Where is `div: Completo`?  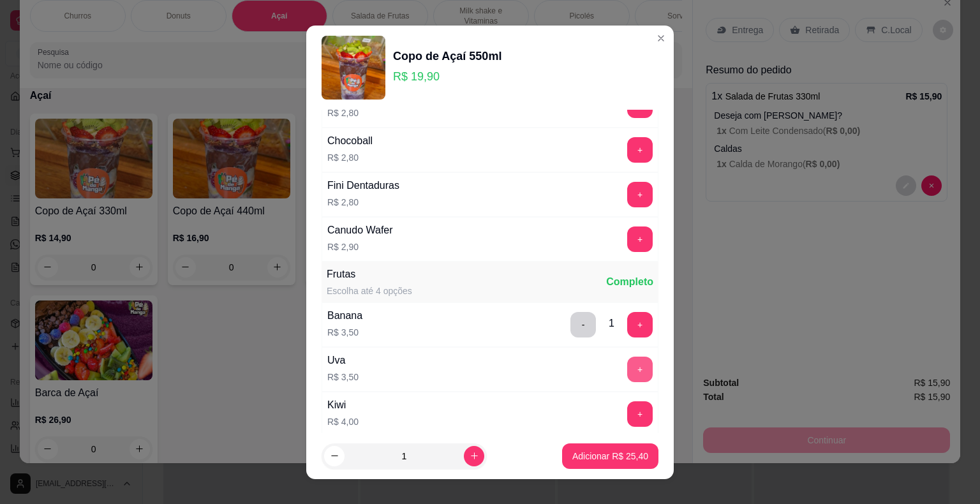
div: Completo is located at coordinates (630, 282).